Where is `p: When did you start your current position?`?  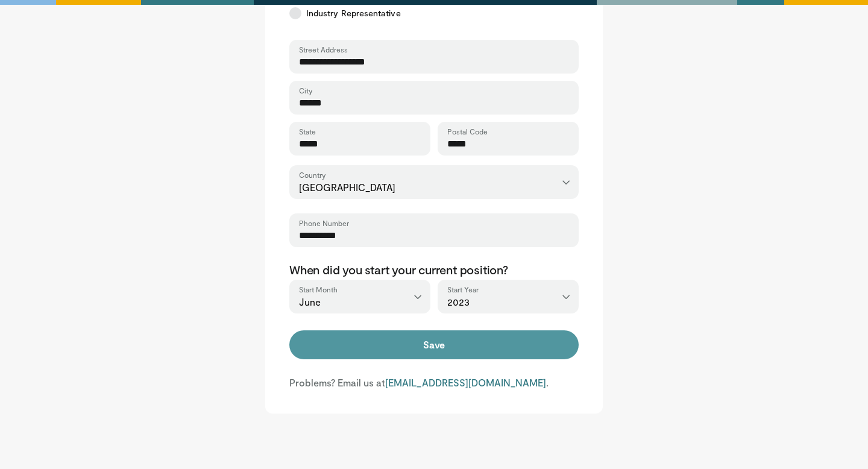 p: When did you start your current position? is located at coordinates (434, 269).